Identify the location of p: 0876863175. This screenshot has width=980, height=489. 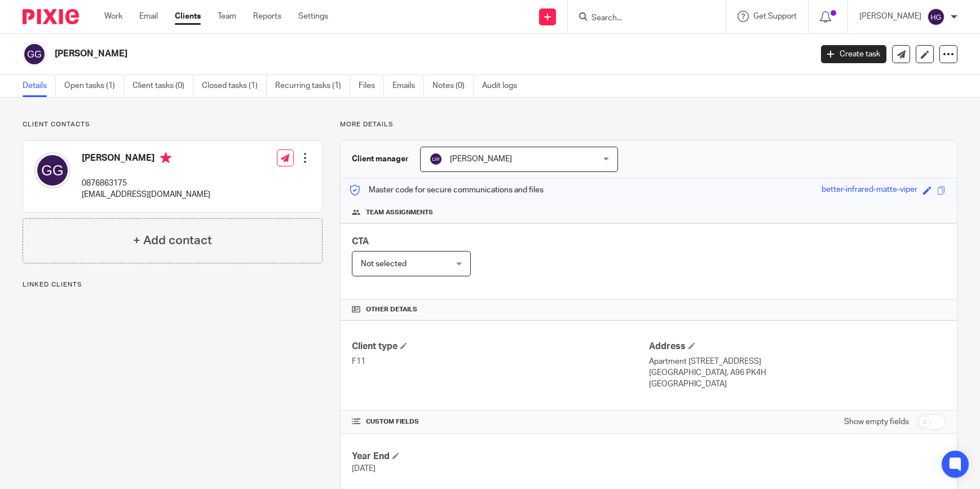
(146, 183).